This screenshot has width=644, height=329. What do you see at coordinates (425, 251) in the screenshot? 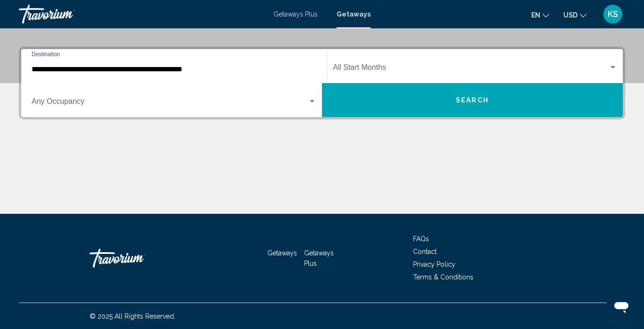
I see `span: Contact` at bounding box center [425, 251].